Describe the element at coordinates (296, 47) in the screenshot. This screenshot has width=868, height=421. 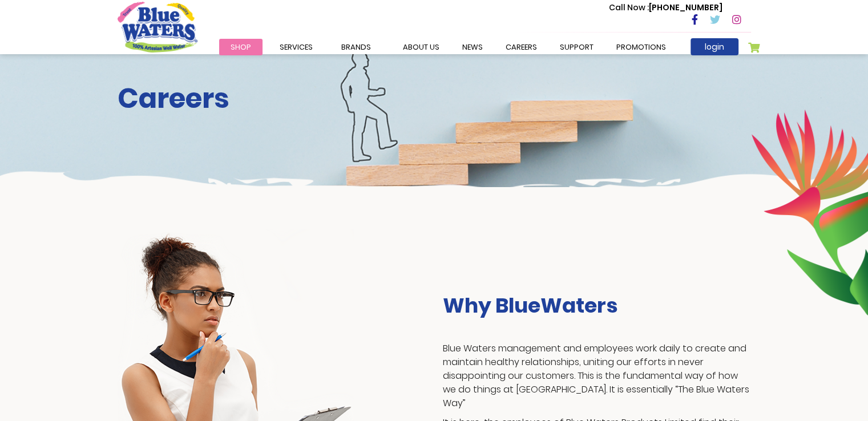
I see `span: Services` at that location.